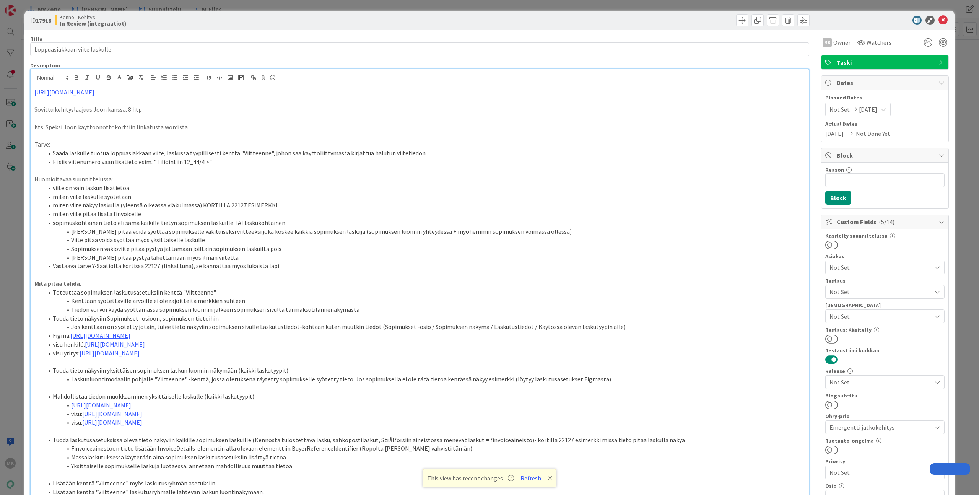 This screenshot has height=495, width=979. Describe the element at coordinates (424, 153) in the screenshot. I see `li: Saada laskulle tuotua loppuasiakkaan viite, laskussa tyypillisesti kenttä "Viitteenne", johon saa...` at that location.